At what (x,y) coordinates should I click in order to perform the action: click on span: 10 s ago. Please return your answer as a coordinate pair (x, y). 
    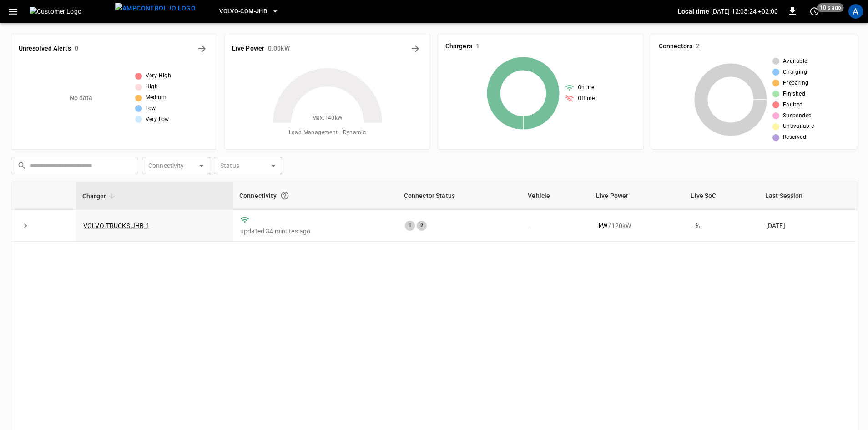
    Looking at the image, I should click on (831, 8).